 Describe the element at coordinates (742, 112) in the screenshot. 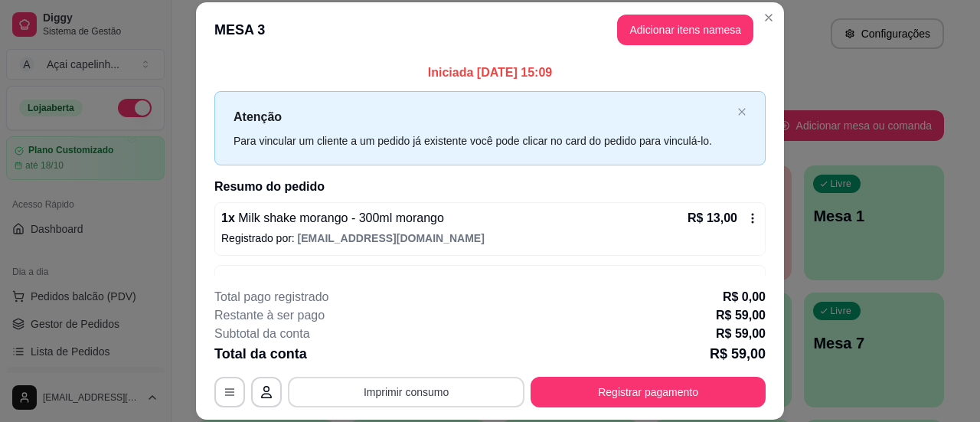

I see `span: close` at that location.